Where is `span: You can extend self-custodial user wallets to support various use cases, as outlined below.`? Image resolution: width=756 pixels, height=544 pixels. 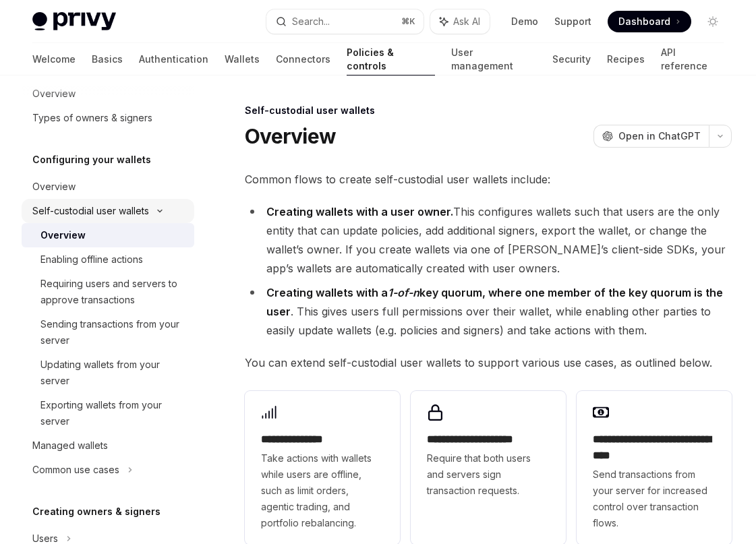 span: You can extend self-custodial user wallets to support various use cases, as outlined below. is located at coordinates (489, 363).